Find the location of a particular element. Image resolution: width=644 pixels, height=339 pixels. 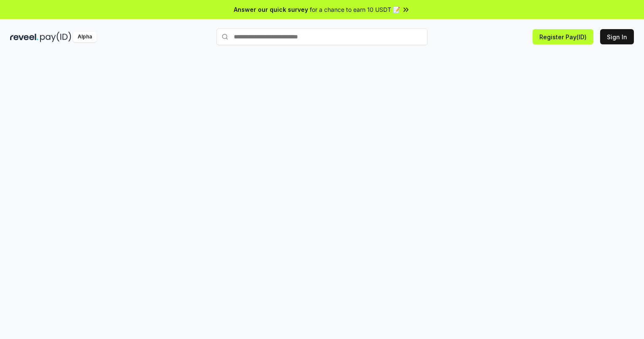

div: Alpha is located at coordinates (85, 37).